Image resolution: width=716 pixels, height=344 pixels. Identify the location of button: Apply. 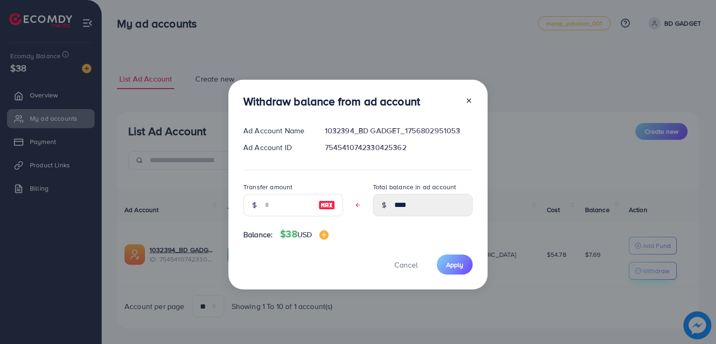
(454, 264).